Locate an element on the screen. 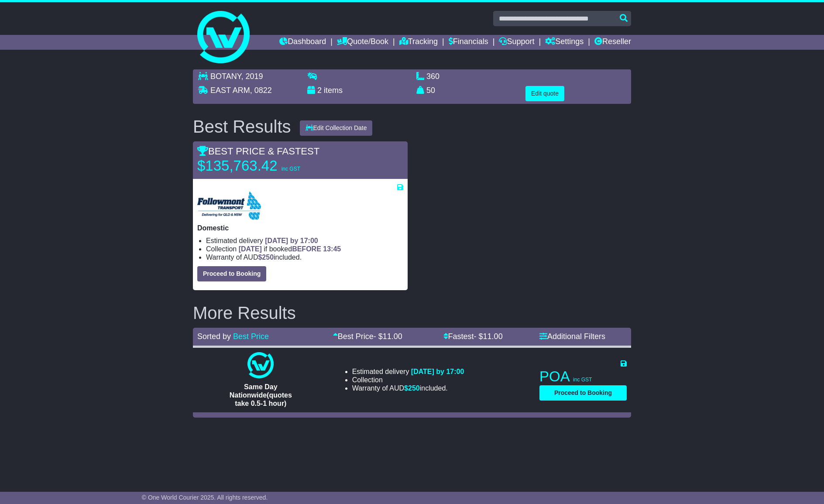 The height and width of the screenshot is (504, 824). a: Financials is located at coordinates (468, 42).